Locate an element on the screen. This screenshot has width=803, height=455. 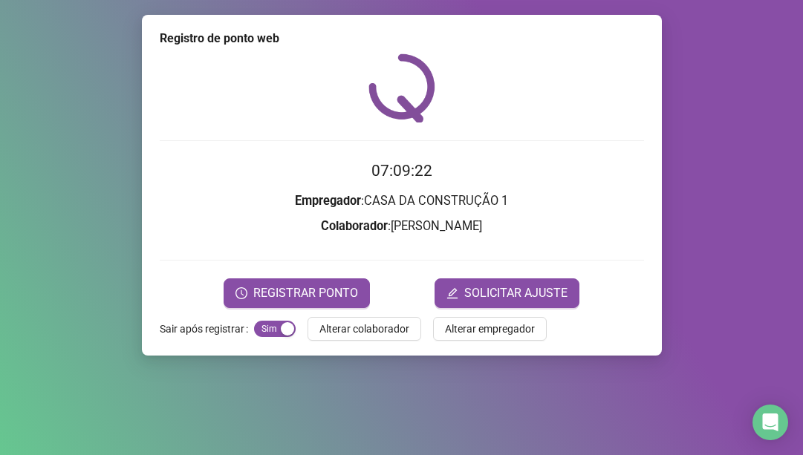
label: Sair após registrar is located at coordinates (207, 329).